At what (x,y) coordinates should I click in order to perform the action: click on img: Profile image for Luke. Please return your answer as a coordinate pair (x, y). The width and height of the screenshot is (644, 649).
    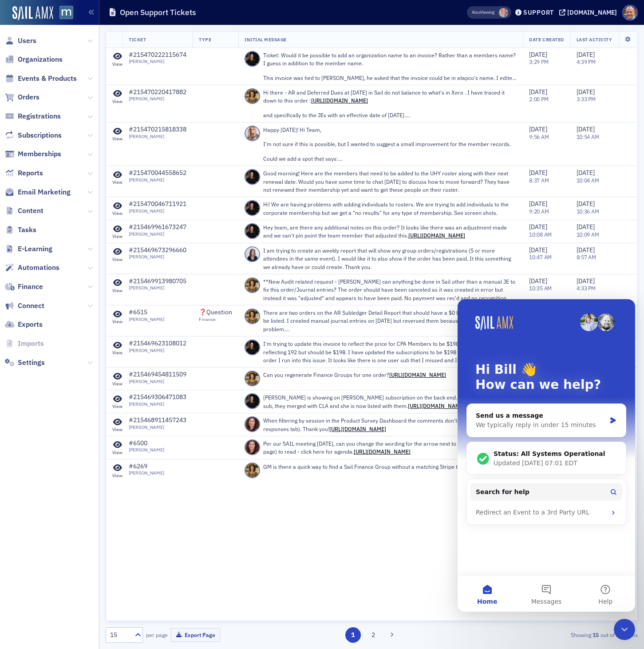
    Looking at the image, I should click on (131, 23).